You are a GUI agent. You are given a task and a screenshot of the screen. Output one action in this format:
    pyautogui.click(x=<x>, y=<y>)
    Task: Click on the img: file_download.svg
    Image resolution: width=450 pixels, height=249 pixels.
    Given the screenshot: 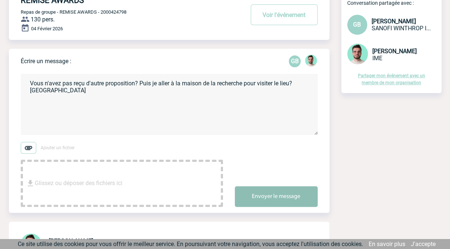 What is the action you would take?
    pyautogui.click(x=30, y=183)
    